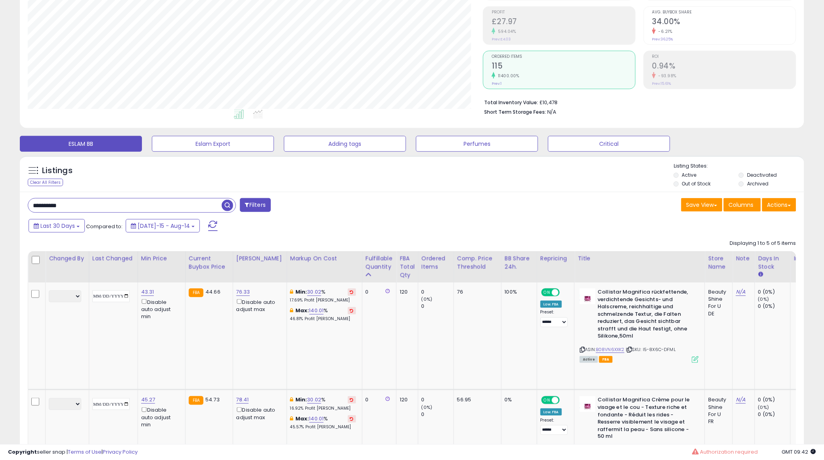 The image size is (824, 460). I want to click on b: Collistar Magnifica rückfettende, verdichtende Gesichts- und Halscreme, reichhaltige und schmelze..., so click(645, 315).